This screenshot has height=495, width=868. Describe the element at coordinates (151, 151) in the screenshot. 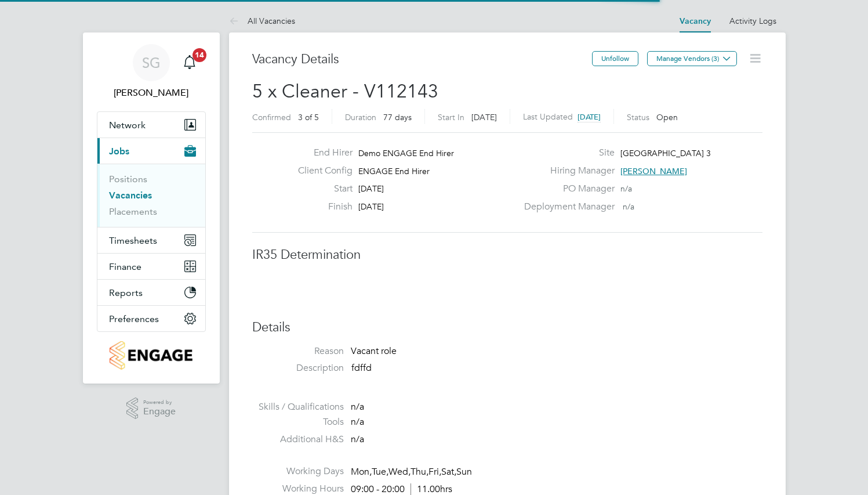

I see `button: Jobs` at that location.